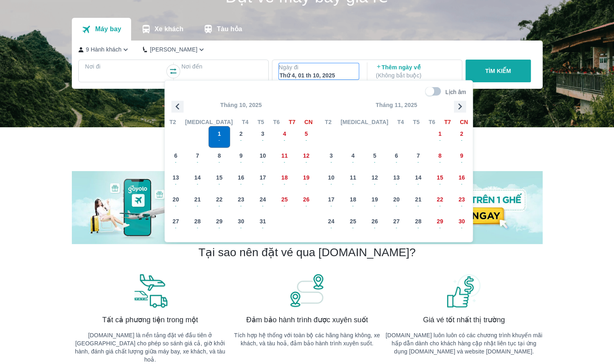 This screenshot has height=364, width=614. Describe the element at coordinates (418, 156) in the screenshot. I see `span: 7` at that location.